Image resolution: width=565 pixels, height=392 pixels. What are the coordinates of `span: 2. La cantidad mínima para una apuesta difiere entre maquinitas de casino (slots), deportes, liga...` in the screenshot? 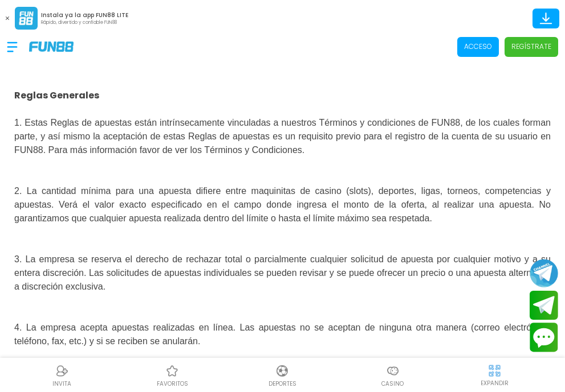 It's located at (282, 204).